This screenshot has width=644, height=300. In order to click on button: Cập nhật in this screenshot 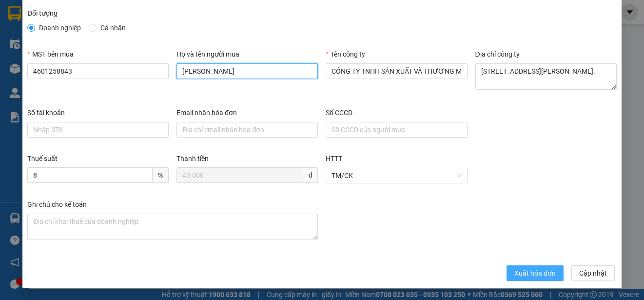, I will do `click(593, 273)`.